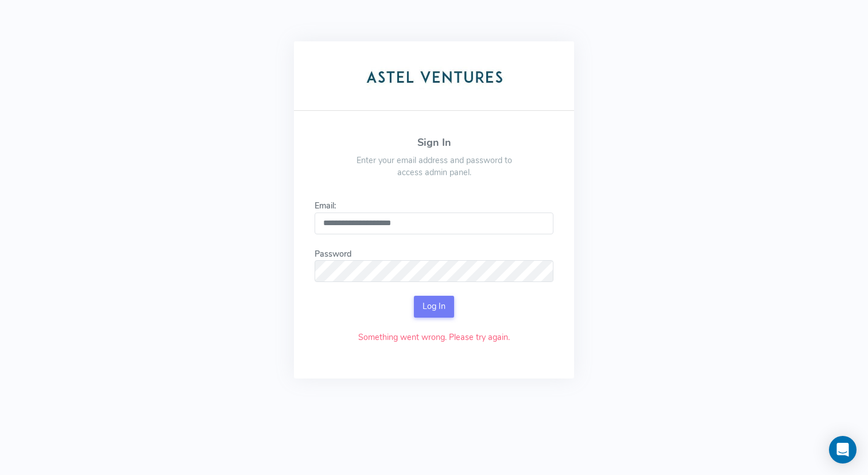 The image size is (868, 475). What do you see at coordinates (325, 206) in the screenshot?
I see `label: Email:` at bounding box center [325, 206].